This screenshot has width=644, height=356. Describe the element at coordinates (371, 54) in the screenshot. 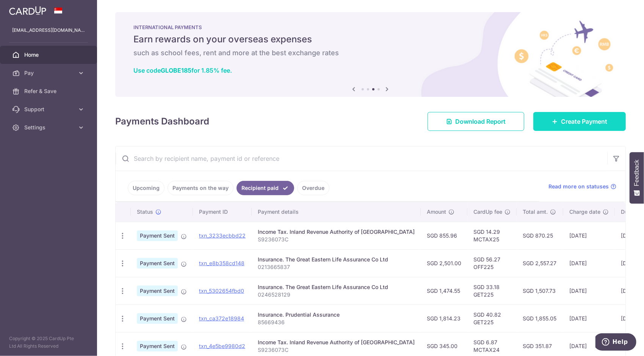

I see `img: International Payment Banner` at that location.